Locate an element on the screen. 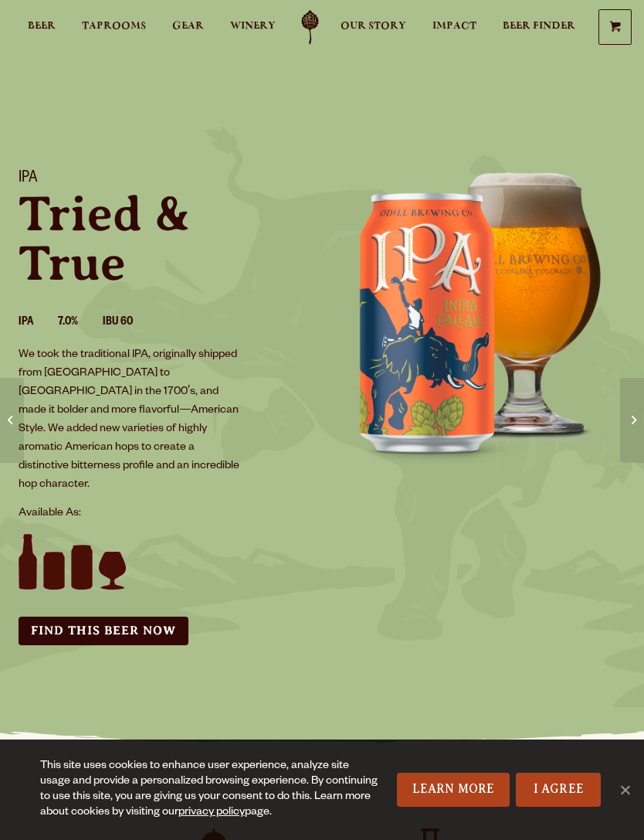 The image size is (644, 840). a: Beer is located at coordinates (42, 27).